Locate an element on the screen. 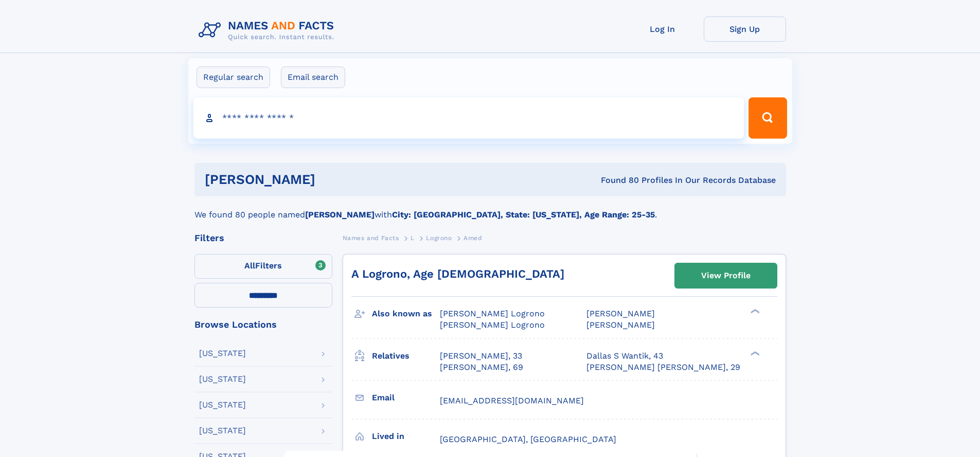 The image size is (980, 457). a: Log In is located at coordinates (663, 29).